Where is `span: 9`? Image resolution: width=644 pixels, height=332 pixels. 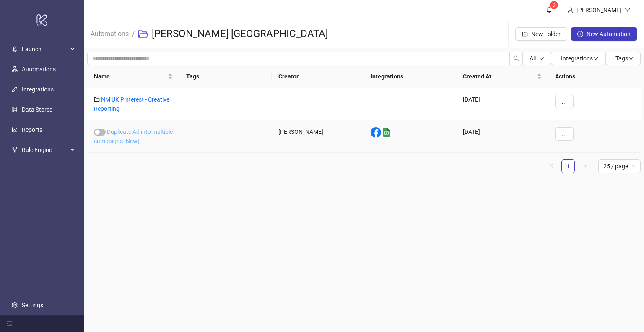
span: 9 is located at coordinates (554, 5).